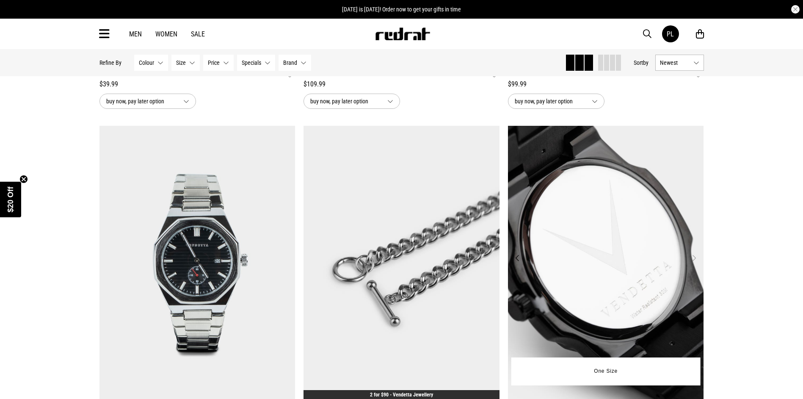 This screenshot has width=803, height=399. Describe the element at coordinates (197, 84) in the screenshot. I see `div: $39.99` at that location.